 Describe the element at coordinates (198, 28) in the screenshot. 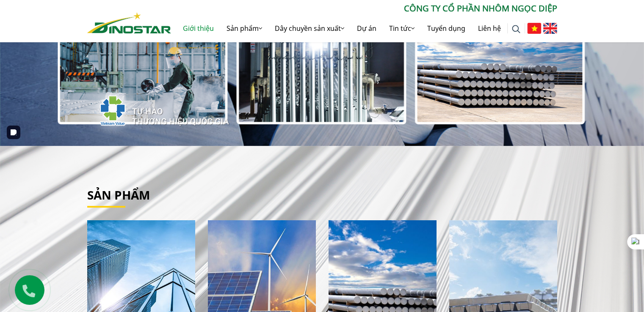

I see `a: Giới thiệu` at that location.